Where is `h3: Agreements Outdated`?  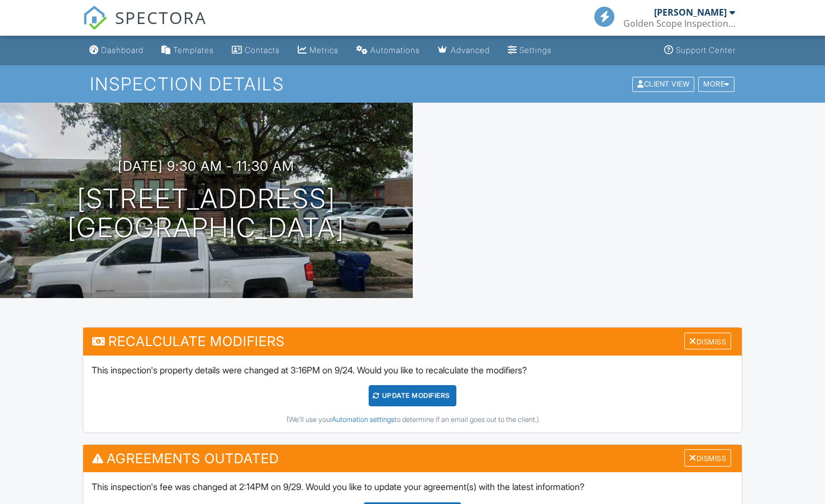
h3: Agreements Outdated is located at coordinates (413, 458).